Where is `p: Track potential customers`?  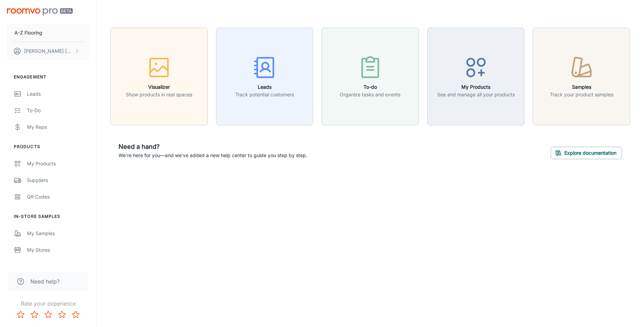 p: Track potential customers is located at coordinates (265, 95).